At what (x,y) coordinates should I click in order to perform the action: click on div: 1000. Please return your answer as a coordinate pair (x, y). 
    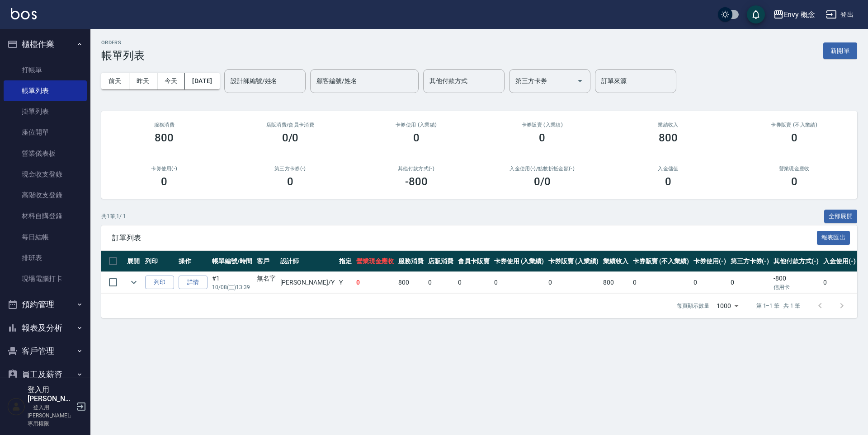
    Looking at the image, I should click on (727, 306).